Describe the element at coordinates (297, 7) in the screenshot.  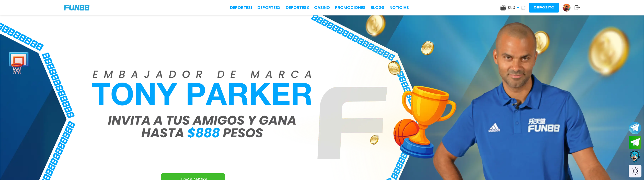
I see `a: Deportes3` at that location.